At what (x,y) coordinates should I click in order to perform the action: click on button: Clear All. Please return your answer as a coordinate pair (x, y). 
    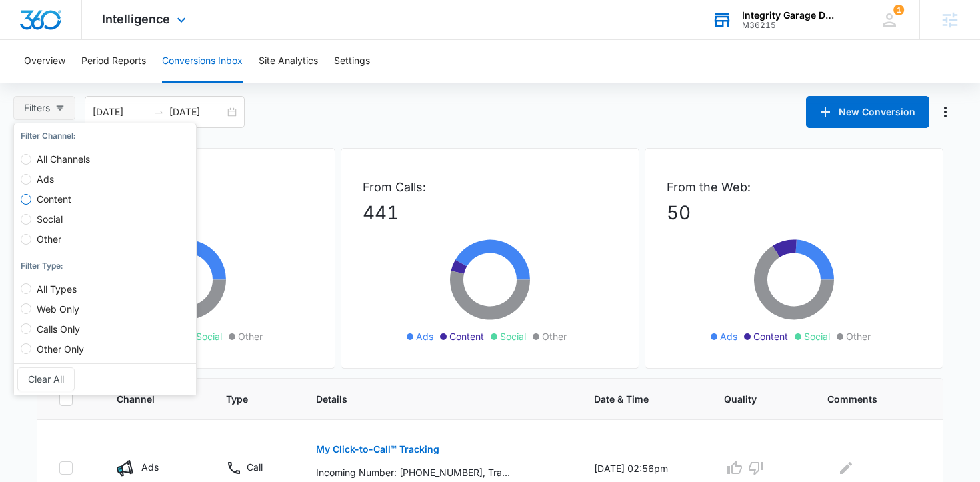
    Looking at the image, I should click on (46, 379).